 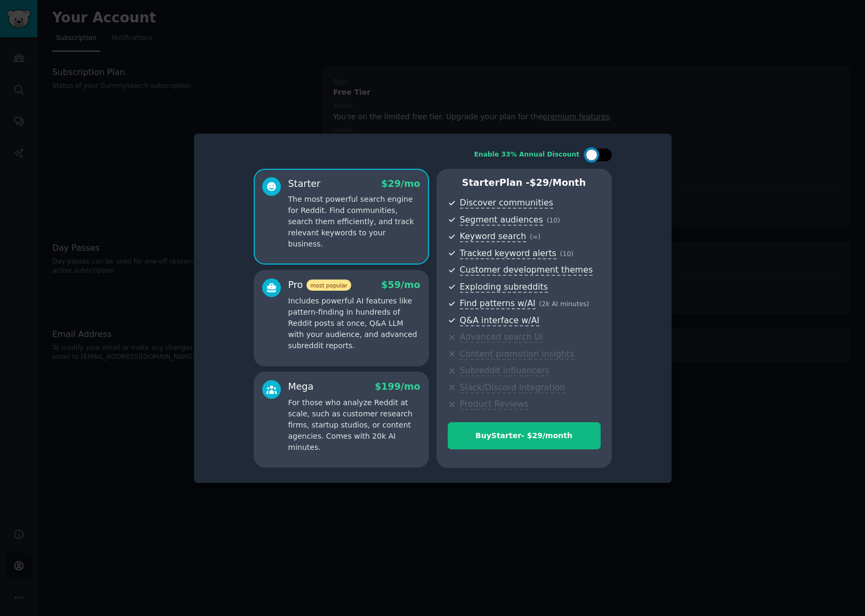 What do you see at coordinates (304, 184) in the screenshot?
I see `div: Starter` at bounding box center [304, 184].